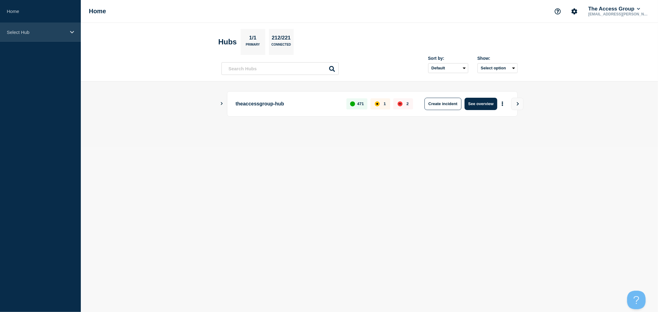  Describe the element at coordinates (481, 104) in the screenshot. I see `button: See overview` at that location.